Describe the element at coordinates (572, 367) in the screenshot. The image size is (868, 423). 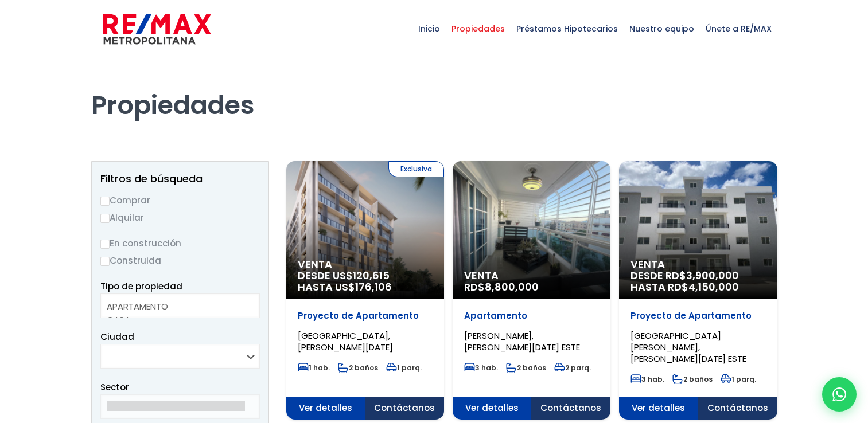
I see `span: 2 parq.` at that location.